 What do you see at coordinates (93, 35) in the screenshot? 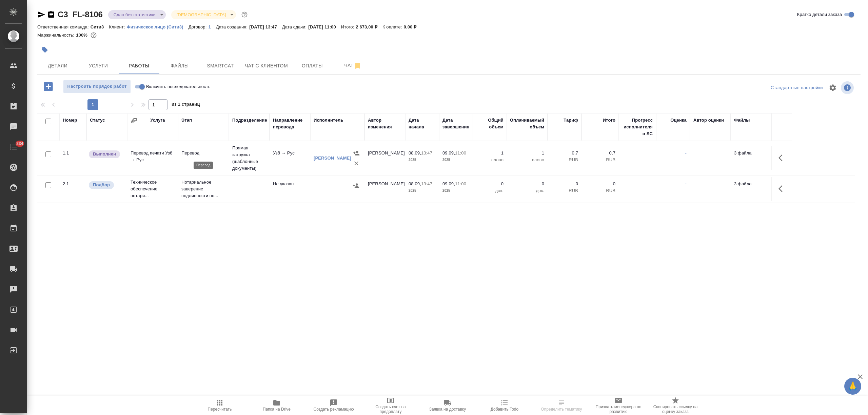
I see `button: 0.70 RUB;` at bounding box center [93, 35].